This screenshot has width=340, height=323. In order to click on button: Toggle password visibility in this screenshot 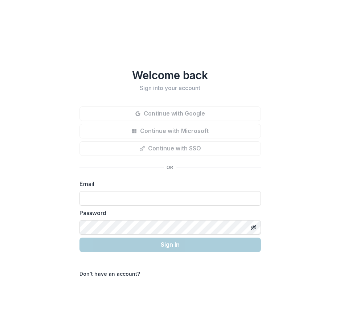, I will do `click(254, 227)`.